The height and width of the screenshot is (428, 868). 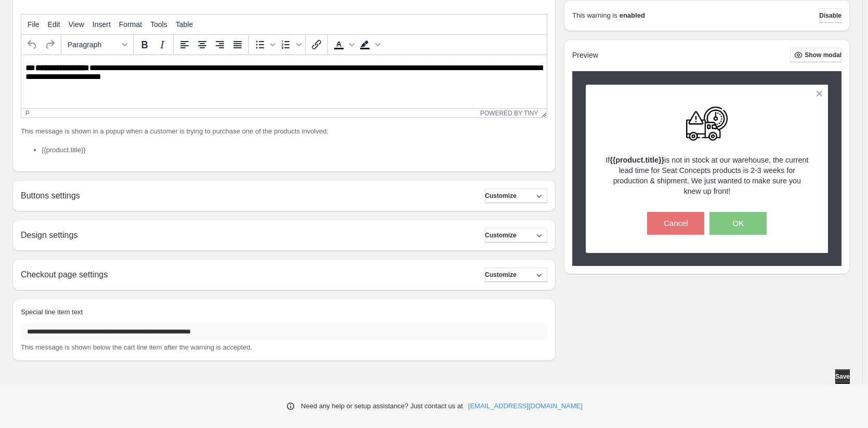 I want to click on button: Align left, so click(x=184, y=44).